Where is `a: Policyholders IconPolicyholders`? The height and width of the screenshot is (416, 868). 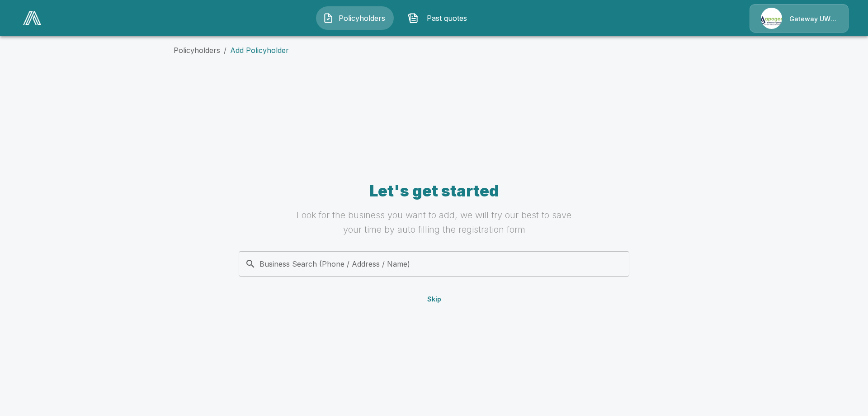
a: Policyholders IconPolicyholders is located at coordinates (355, 18).